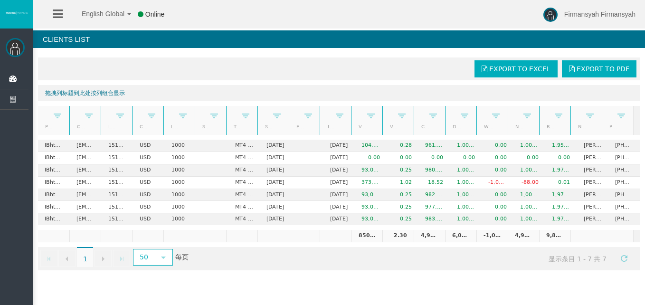 The width and height of the screenshot is (645, 305). I want to click on td: 850,278.37, so click(367, 236).